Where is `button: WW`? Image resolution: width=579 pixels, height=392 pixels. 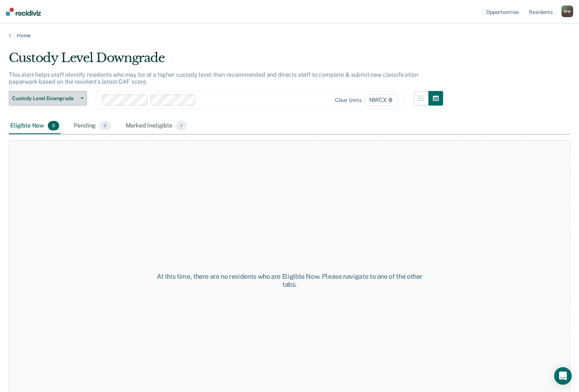 button: WW is located at coordinates (567, 11).